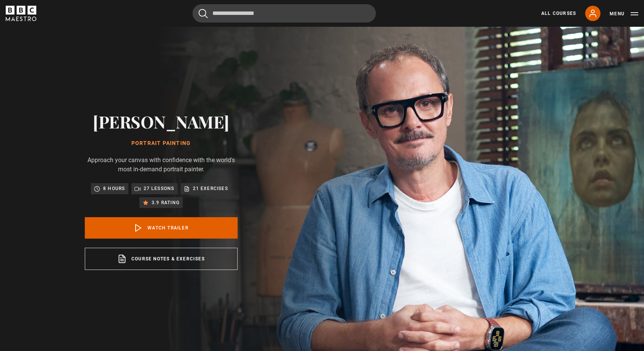 The image size is (644, 351). Describe the element at coordinates (165, 203) in the screenshot. I see `p: 3.9 rating` at that location.